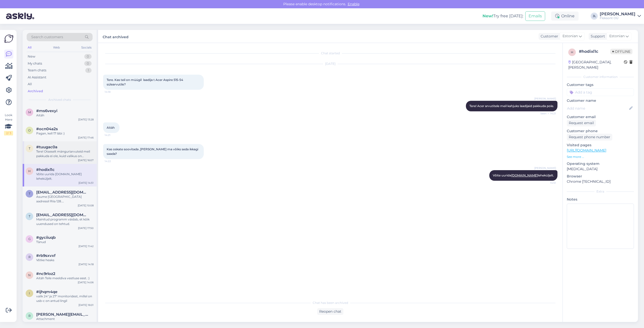 The width and height of the screenshot is (644, 328). What do you see at coordinates (37, 77) in the screenshot?
I see `div: AI Assistant` at bounding box center [37, 77].